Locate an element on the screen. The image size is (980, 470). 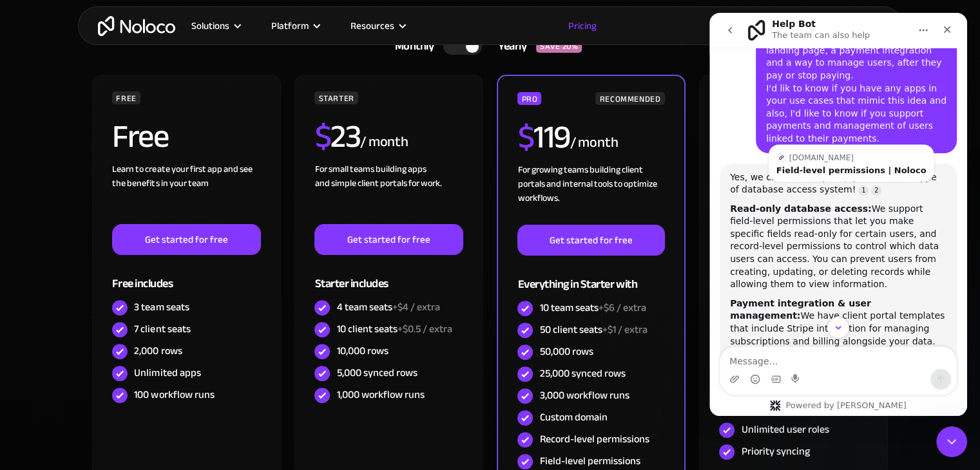
div: Priority syncing is located at coordinates (775, 451).